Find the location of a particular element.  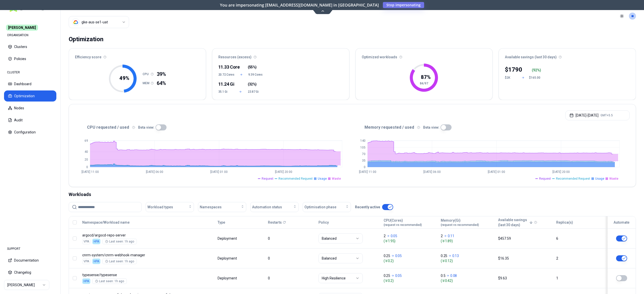

button: Clusters is located at coordinates (30, 47).